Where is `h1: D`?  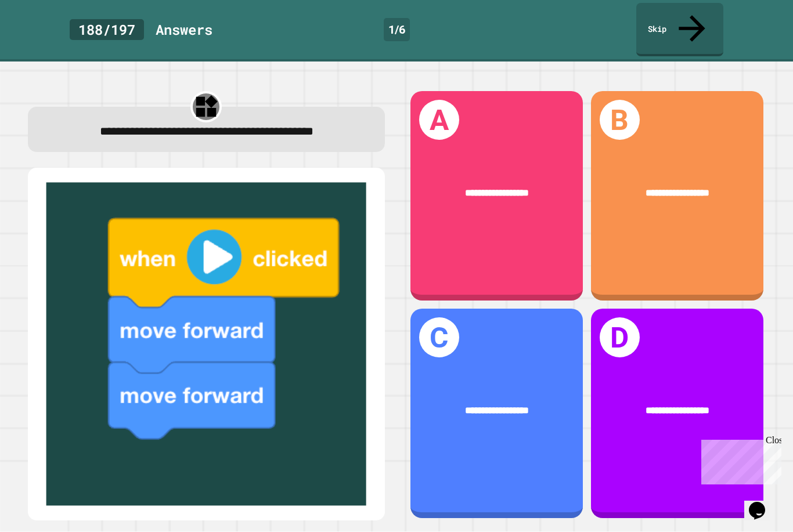 h1: D is located at coordinates (620, 338).